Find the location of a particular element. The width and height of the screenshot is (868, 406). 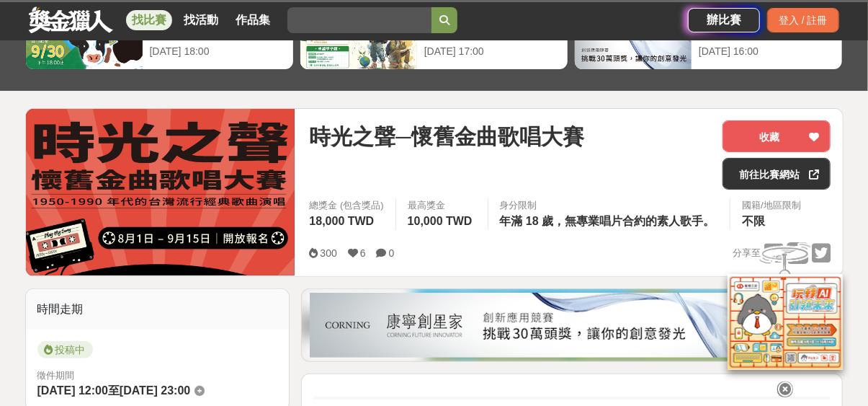

a: 辦比賽 is located at coordinates (724, 20).